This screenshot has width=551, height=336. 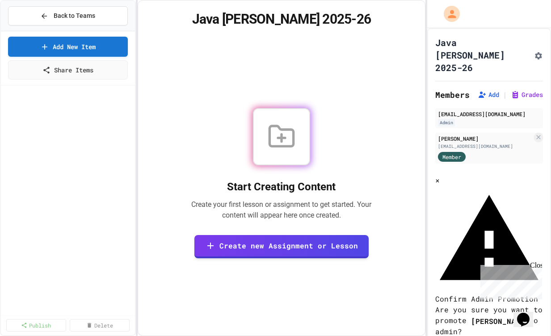 I want to click on a: Delete, so click(x=100, y=325).